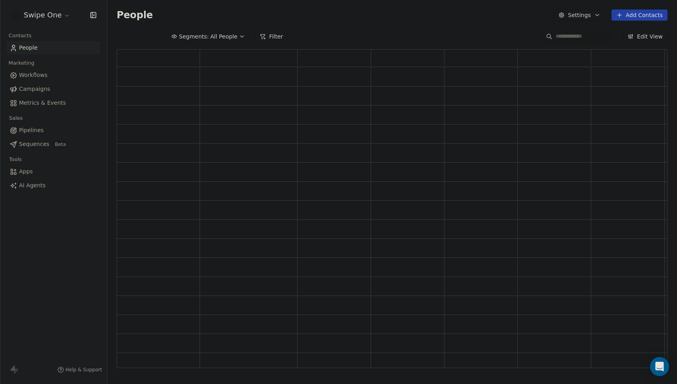 The width and height of the screenshot is (677, 384). Describe the element at coordinates (53, 130) in the screenshot. I see `a: Pipelines` at that location.